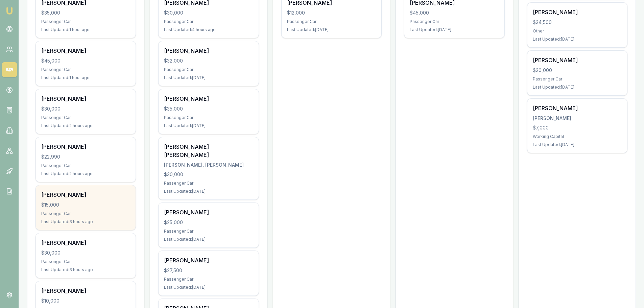 The image size is (644, 308). Describe the element at coordinates (10, 11) in the screenshot. I see `img: emu-icon-u.png` at that location.